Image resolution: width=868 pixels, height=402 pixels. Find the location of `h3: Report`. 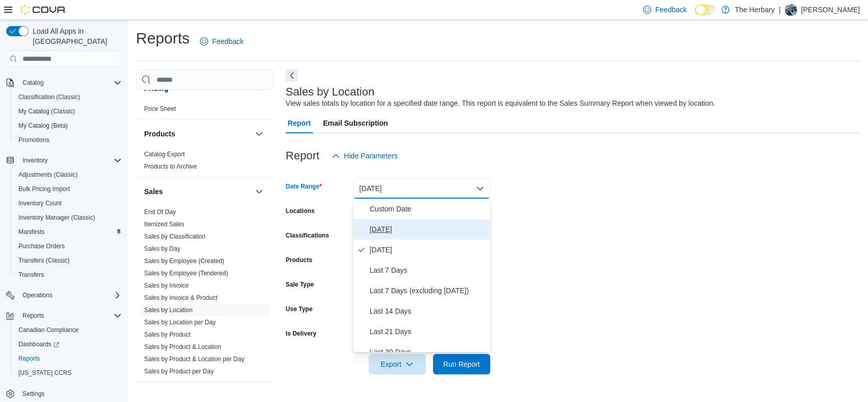

h3: Report is located at coordinates (303, 156).